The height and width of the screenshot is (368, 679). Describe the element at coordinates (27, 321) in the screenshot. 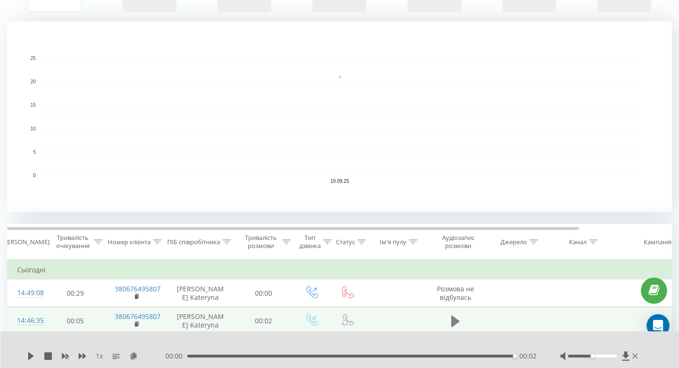

I see `div: 14:46:35` at that location.